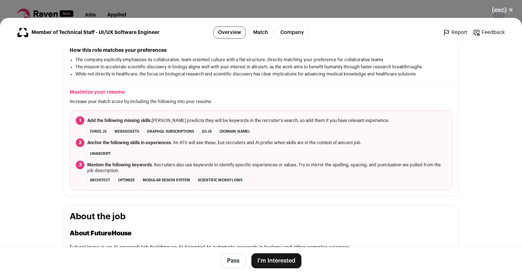 The image size is (522, 274). What do you see at coordinates (171, 132) in the screenshot?
I see `li: GraphQL subscriptions` at bounding box center [171, 132].